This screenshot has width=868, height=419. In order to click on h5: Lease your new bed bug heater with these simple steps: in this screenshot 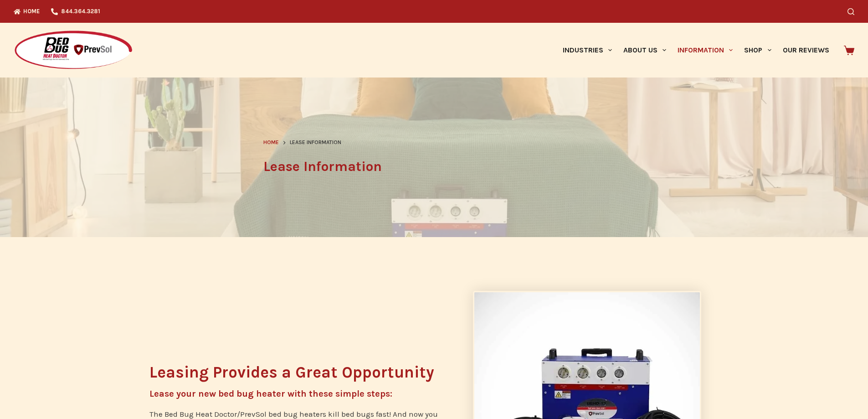, I will do `click(298, 394)`.